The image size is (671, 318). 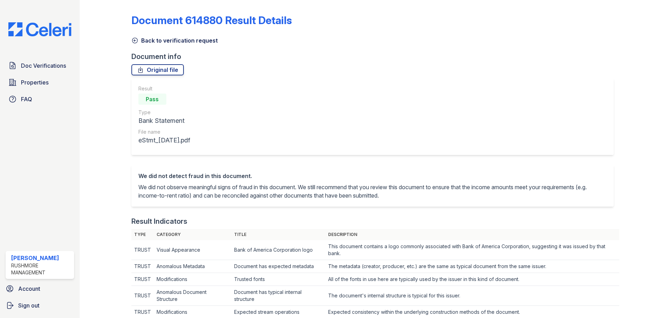 What do you see at coordinates (192, 279) in the screenshot?
I see `td: Modifications` at bounding box center [192, 279].